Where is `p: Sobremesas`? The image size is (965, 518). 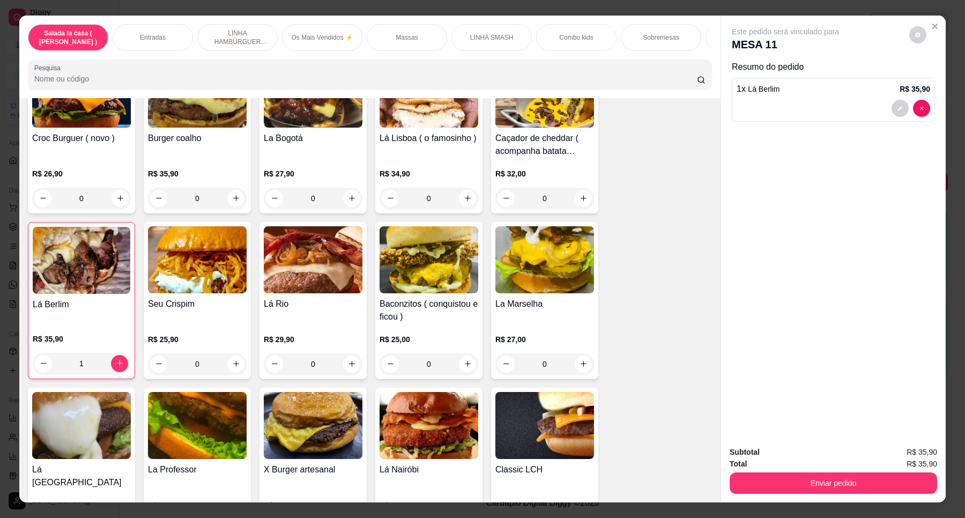
p: Sobremesas is located at coordinates (660, 38).